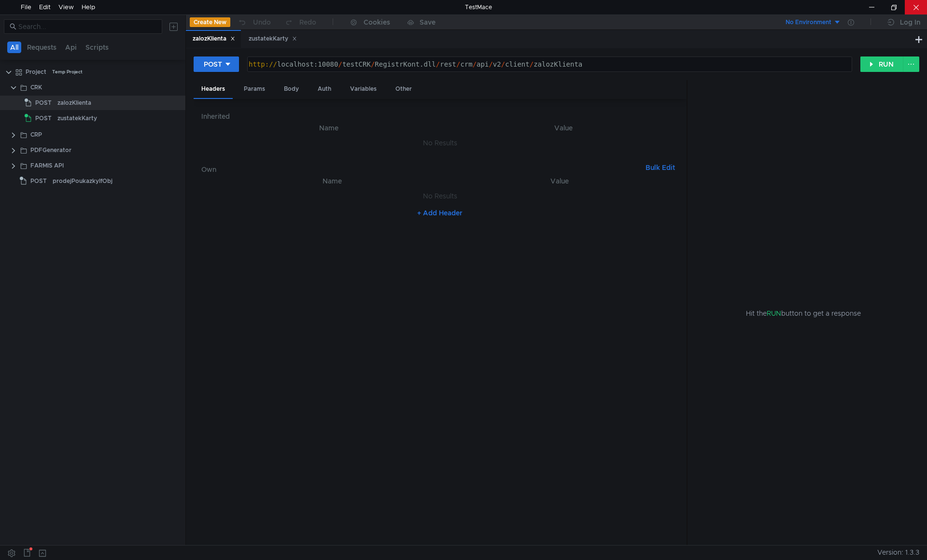 This screenshot has width=927, height=560. Describe the element at coordinates (363, 89) in the screenshot. I see `div: Variables` at that location.